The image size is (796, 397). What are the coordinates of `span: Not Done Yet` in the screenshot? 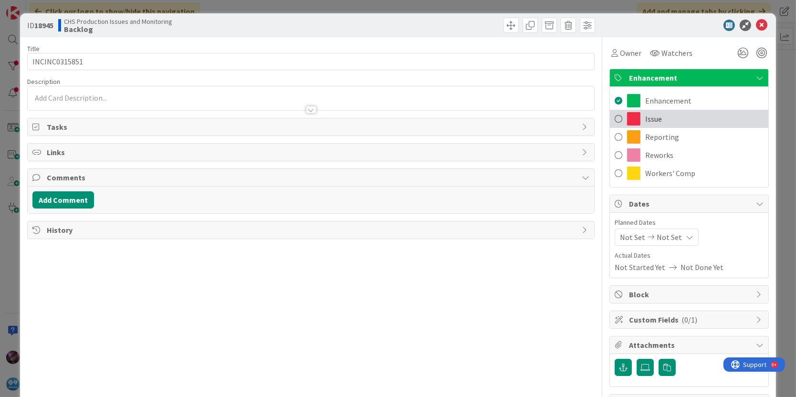 It's located at (702, 267).